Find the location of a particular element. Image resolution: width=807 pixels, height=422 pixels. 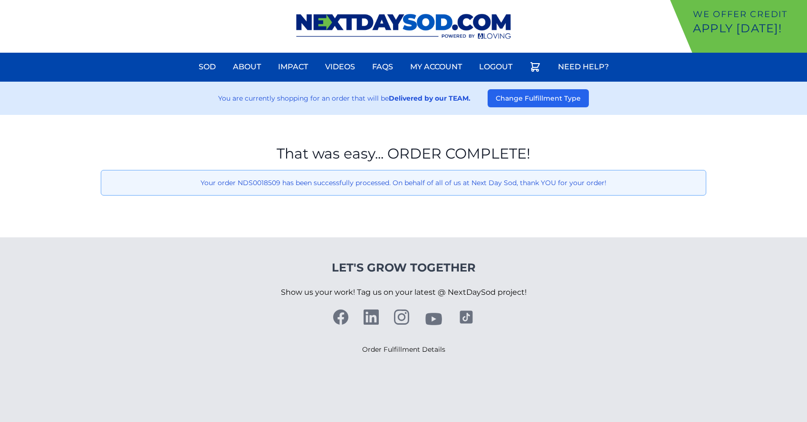

a: FAQs is located at coordinates (382, 67).